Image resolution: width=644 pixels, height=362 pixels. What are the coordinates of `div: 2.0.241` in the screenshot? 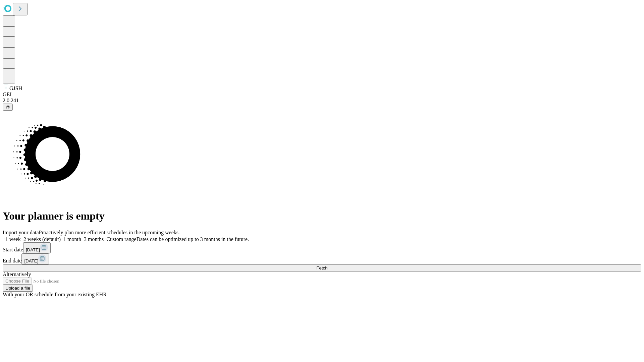 It's located at (322, 101).